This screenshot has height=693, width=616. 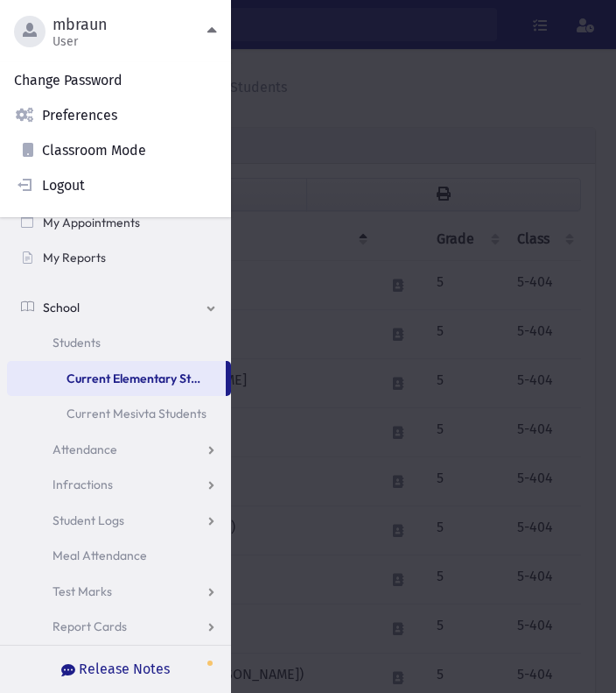 What do you see at coordinates (119, 223) in the screenshot?
I see `a: My Appointments` at bounding box center [119, 223].